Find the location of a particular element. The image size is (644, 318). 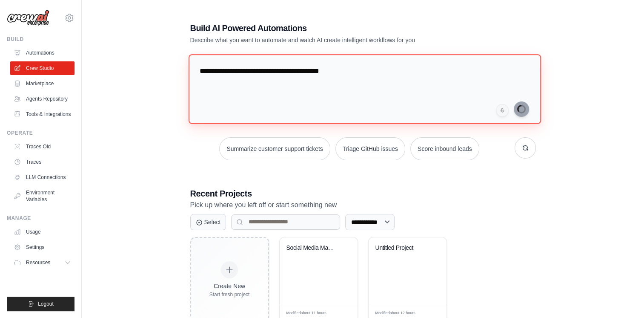

button: Get new suggestions is located at coordinates (525, 148).